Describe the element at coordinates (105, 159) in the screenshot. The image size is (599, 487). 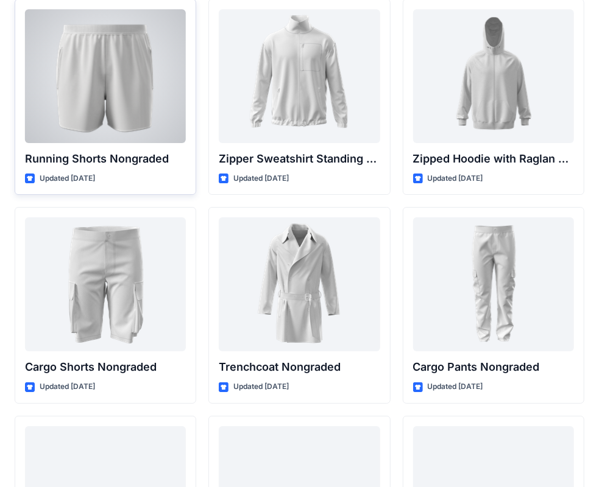
I see `p: Running Shorts Nongraded` at that location.